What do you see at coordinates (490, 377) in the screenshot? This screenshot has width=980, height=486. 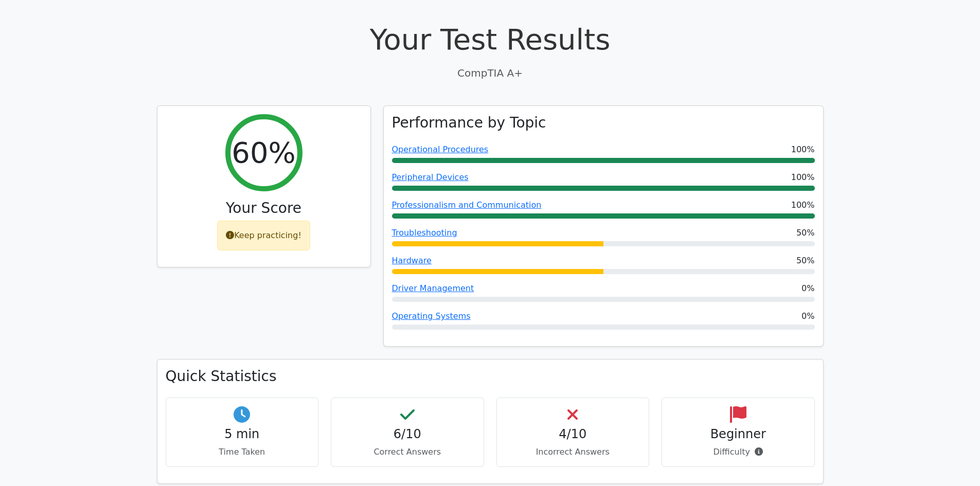 I see `h3: Quick Statistics` at bounding box center [490, 377].